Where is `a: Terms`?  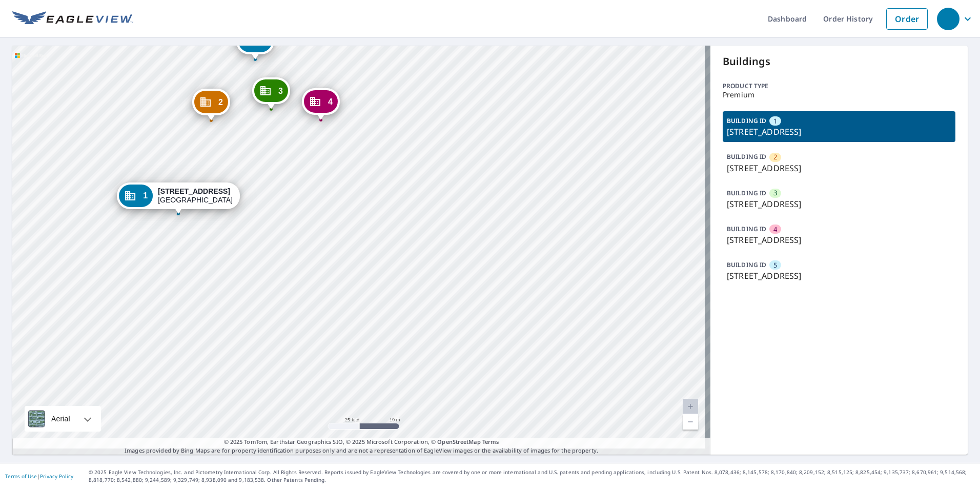 a: Terms is located at coordinates (490, 442).